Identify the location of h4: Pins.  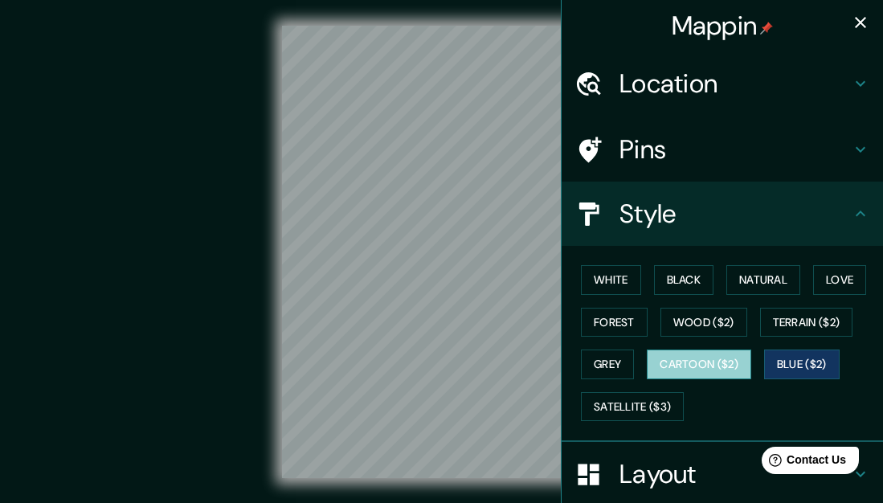
(735, 150).